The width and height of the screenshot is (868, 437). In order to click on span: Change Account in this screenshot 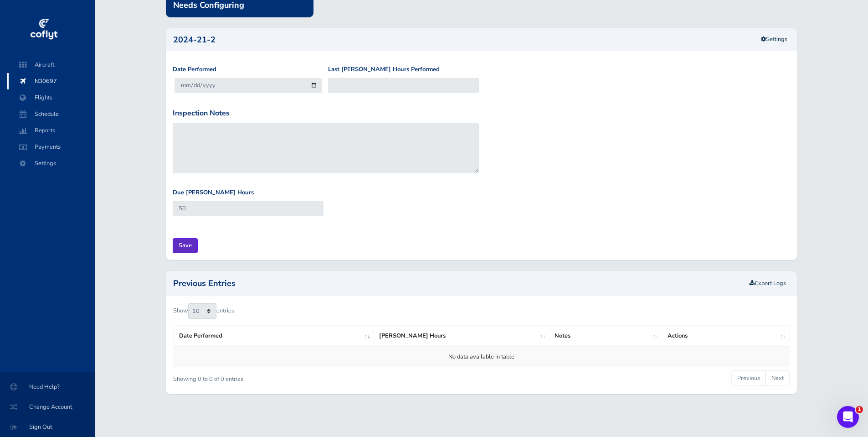, I will do `click(47, 407)`.